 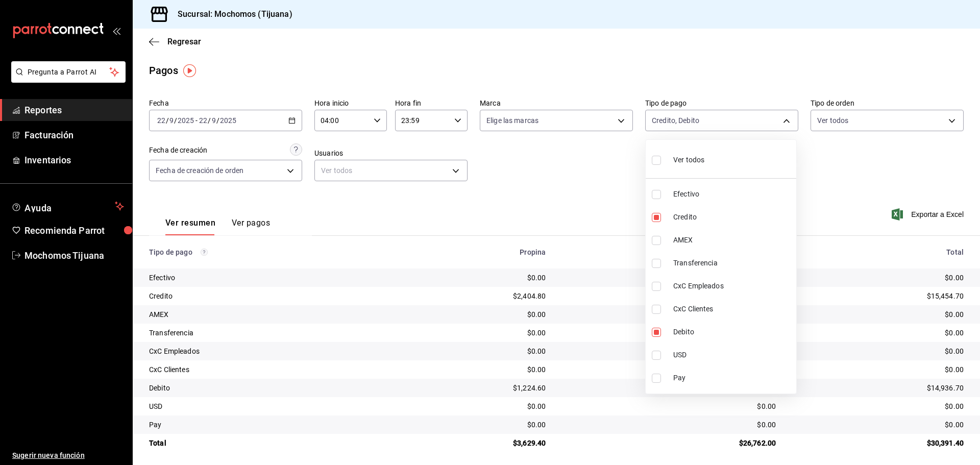 I want to click on span: Pay, so click(x=733, y=378).